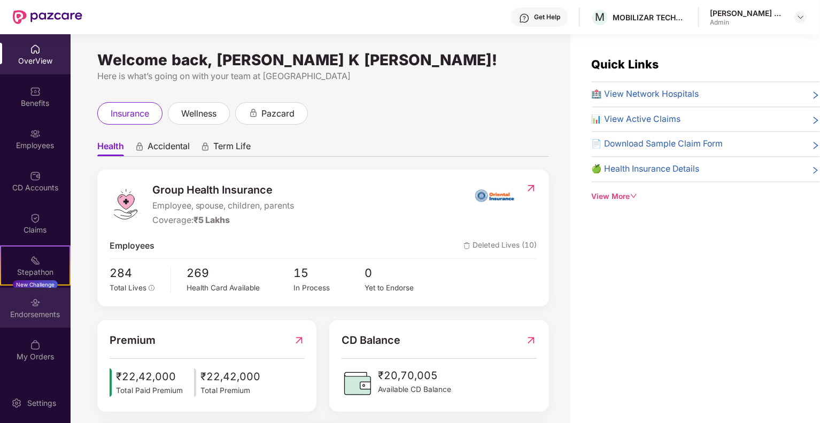 This screenshot has width=820, height=423. What do you see at coordinates (128, 287) in the screenshot?
I see `span: Total Lives` at bounding box center [128, 287].